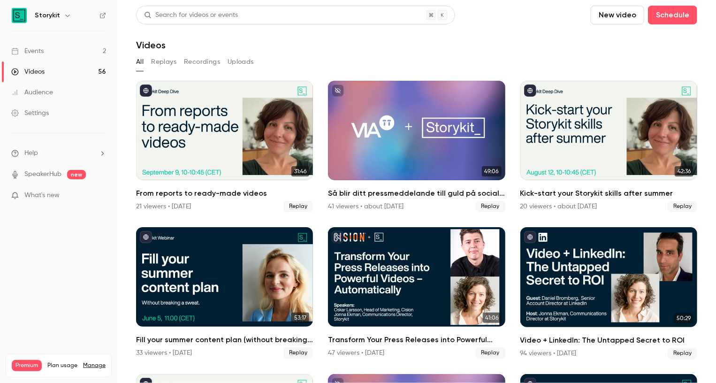  Describe the element at coordinates (224, 293) in the screenshot. I see `li: Fill your summer content plan (without breaking a sweat)` at that location.